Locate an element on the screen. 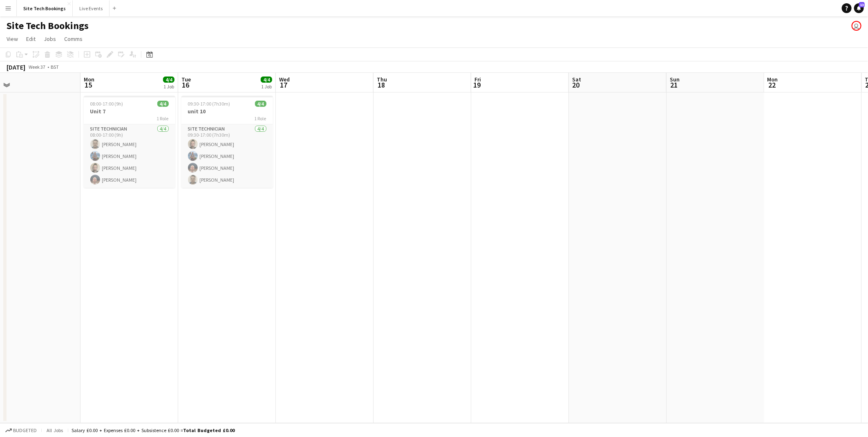  a: Jobs is located at coordinates (50, 39).